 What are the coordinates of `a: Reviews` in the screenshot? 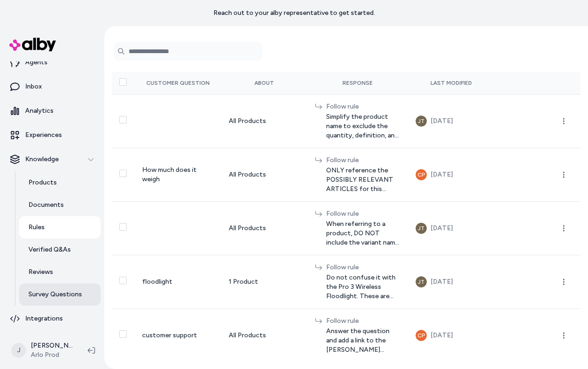 It's located at (59, 272).